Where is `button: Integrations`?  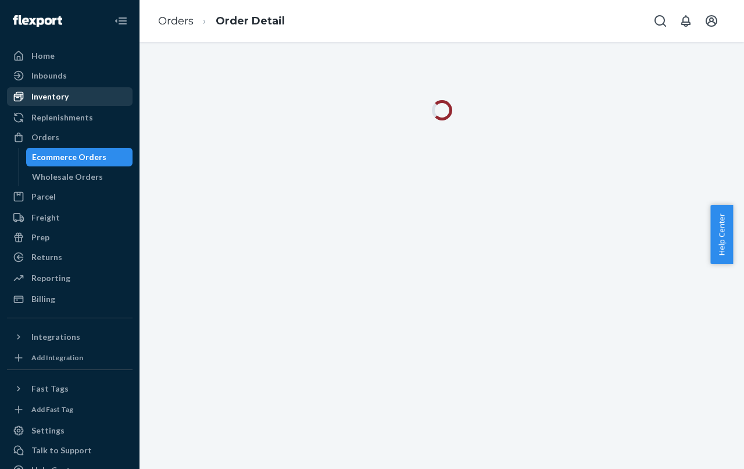
button: Integrations is located at coordinates (70, 337).